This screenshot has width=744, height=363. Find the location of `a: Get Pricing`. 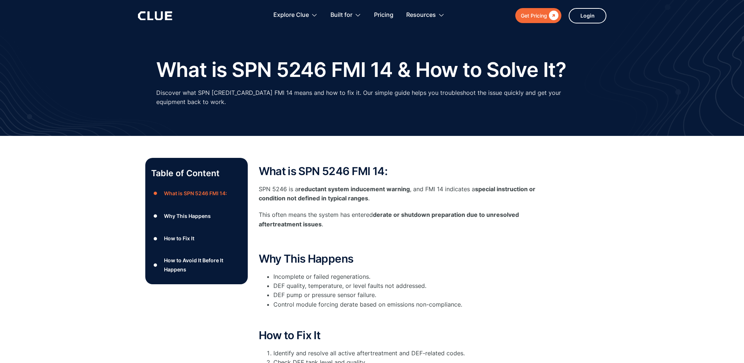

a: Get Pricing is located at coordinates (538, 15).